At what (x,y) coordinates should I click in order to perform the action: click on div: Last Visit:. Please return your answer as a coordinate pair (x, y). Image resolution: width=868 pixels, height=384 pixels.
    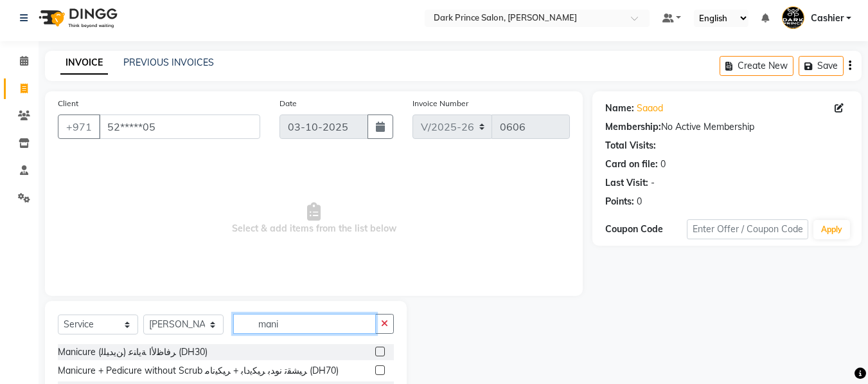
    Looking at the image, I should click on (627, 183).